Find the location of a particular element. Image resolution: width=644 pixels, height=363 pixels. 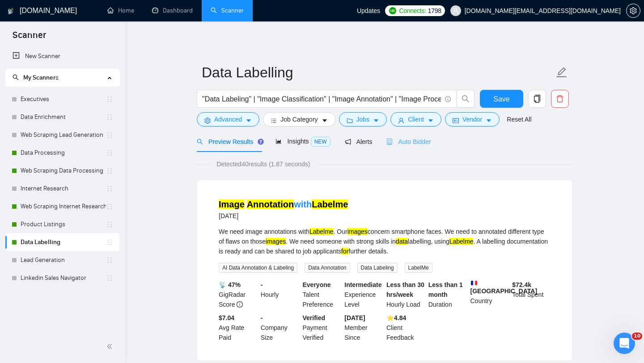

b: Intermediate is located at coordinates (362, 285).